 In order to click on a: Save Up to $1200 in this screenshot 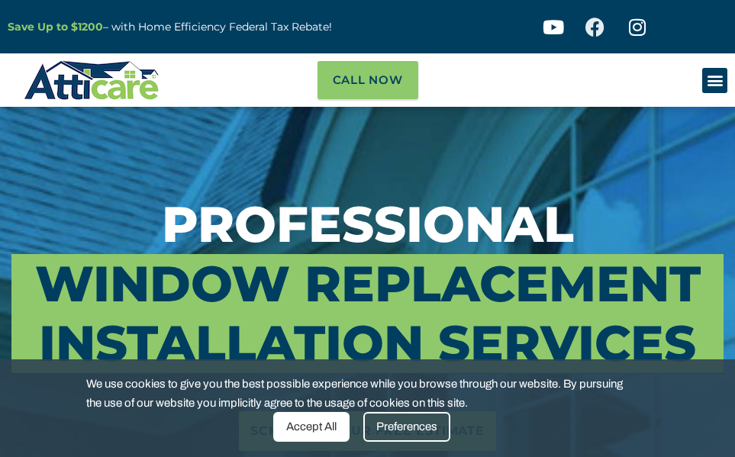, I will do `click(55, 27)`.